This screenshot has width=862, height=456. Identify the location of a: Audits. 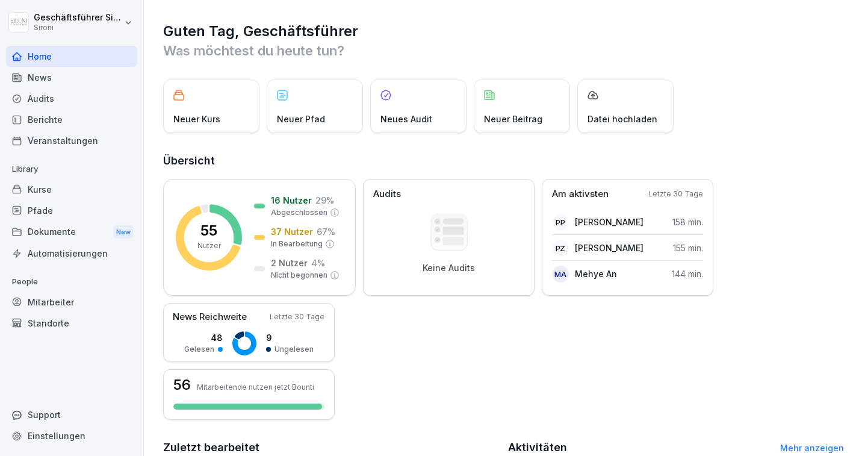
(72, 98).